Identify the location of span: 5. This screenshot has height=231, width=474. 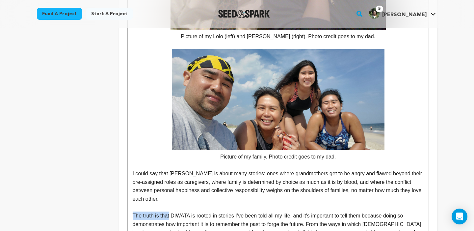
(379, 9).